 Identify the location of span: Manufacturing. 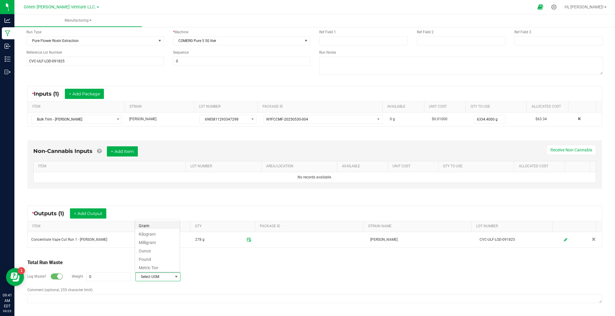
(78, 20).